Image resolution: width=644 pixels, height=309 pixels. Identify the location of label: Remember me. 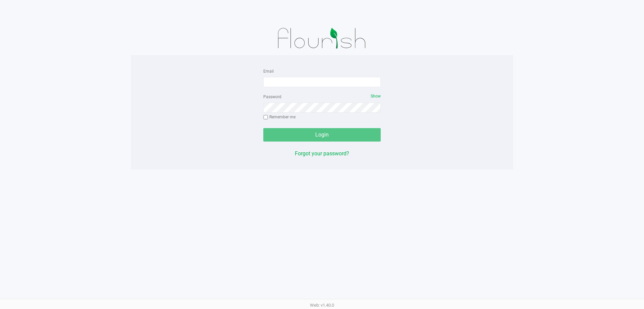
(280, 117).